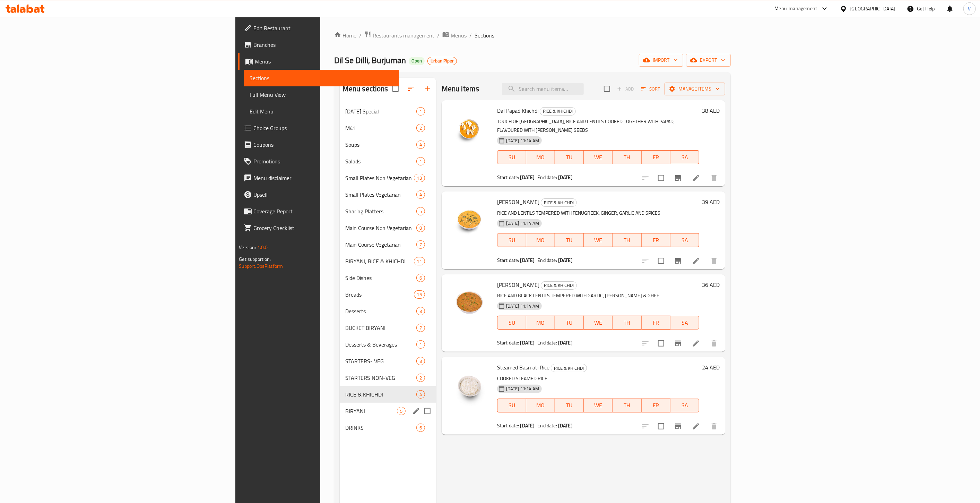 This screenshot has width=980, height=503. I want to click on a: Edit menu item, so click(696, 261).